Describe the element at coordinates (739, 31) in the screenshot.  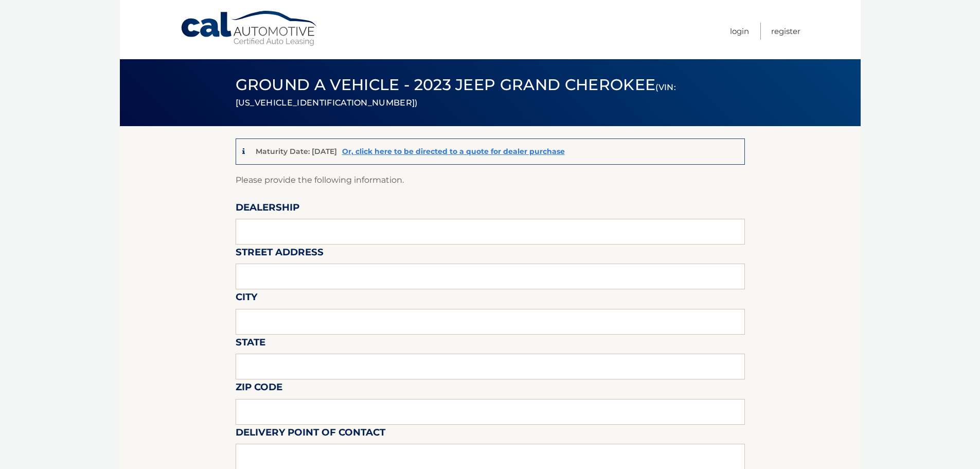
I see `a: Login` at that location.